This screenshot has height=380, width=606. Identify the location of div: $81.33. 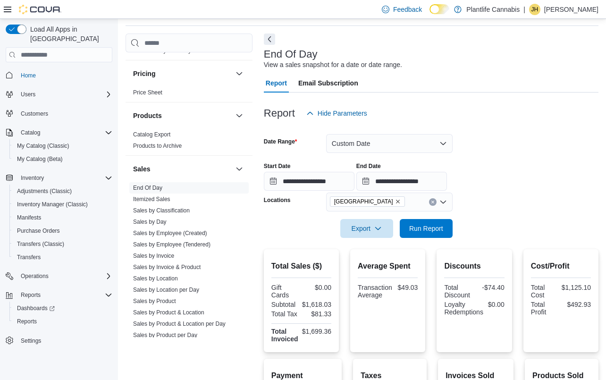
(317, 314).